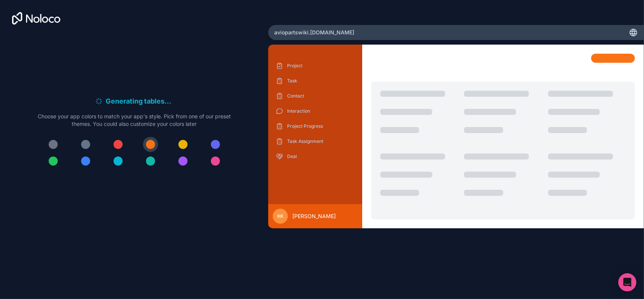 The height and width of the screenshot is (299, 644). Describe the element at coordinates (321, 81) in the screenshot. I see `p: Task` at that location.